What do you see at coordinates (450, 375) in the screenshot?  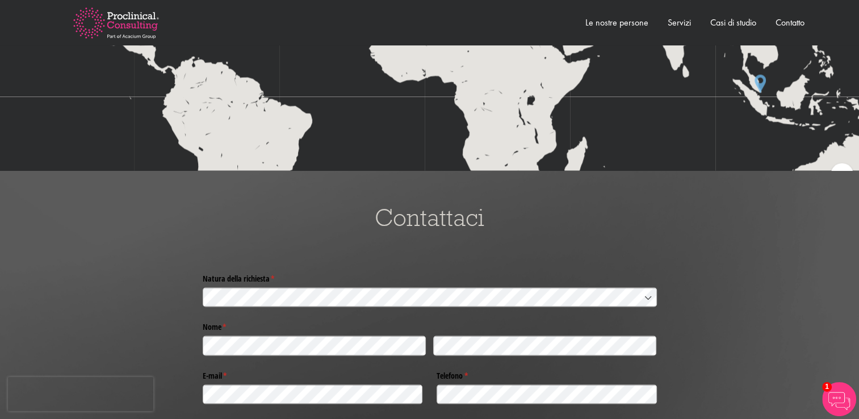 I see `font: Telefono` at bounding box center [450, 375].